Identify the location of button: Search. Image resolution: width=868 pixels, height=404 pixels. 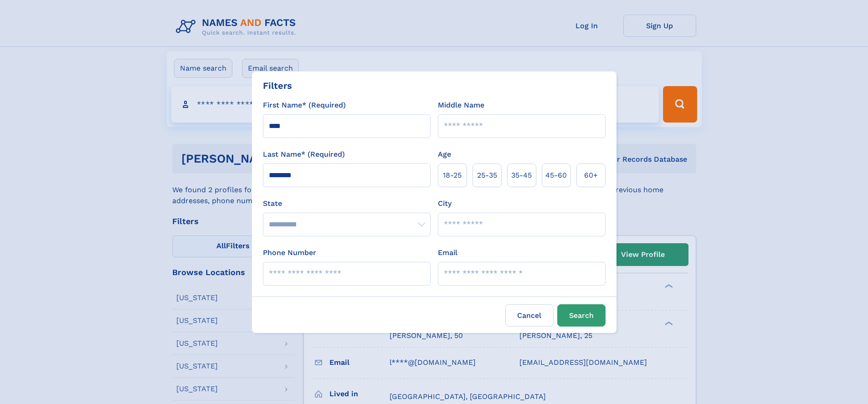
(581, 315).